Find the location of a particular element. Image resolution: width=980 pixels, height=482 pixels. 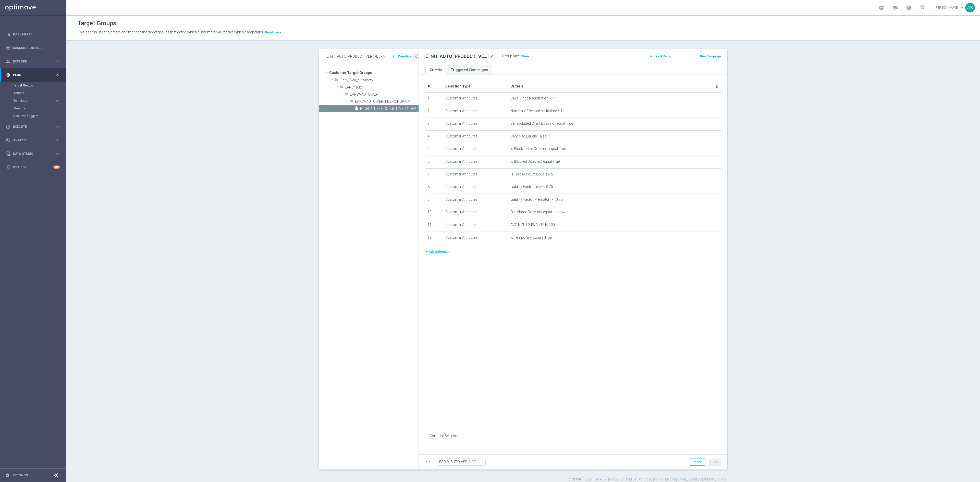

span: Is Temporary Equals True is located at coordinates (531, 237).